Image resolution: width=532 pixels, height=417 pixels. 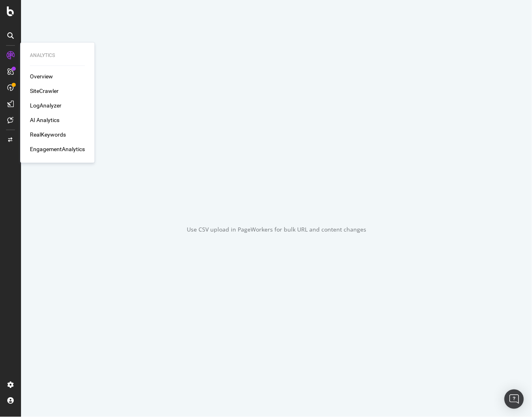 I want to click on div: Analytics, so click(x=57, y=55).